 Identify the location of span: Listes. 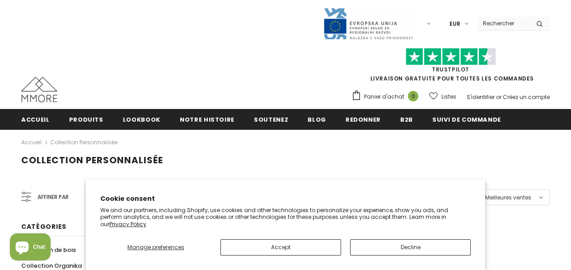
(449, 97).